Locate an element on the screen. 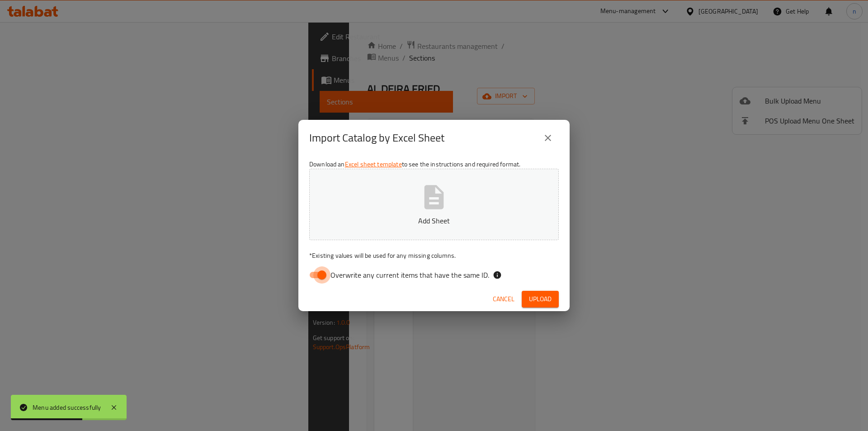 The width and height of the screenshot is (868, 431). span: Overwrite any current items that have the same ID. is located at coordinates (410, 275).